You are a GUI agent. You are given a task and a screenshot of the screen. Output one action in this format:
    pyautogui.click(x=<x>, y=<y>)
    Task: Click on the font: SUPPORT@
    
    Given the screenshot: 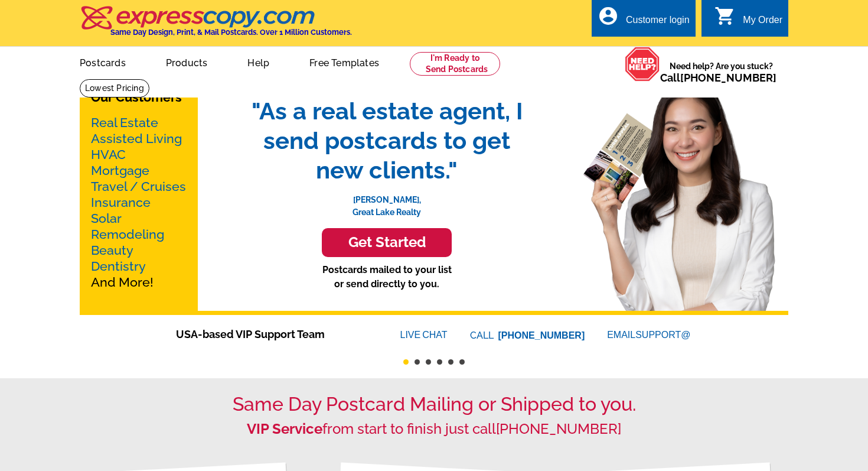 What is the action you would take?
    pyautogui.click(x=664, y=335)
    